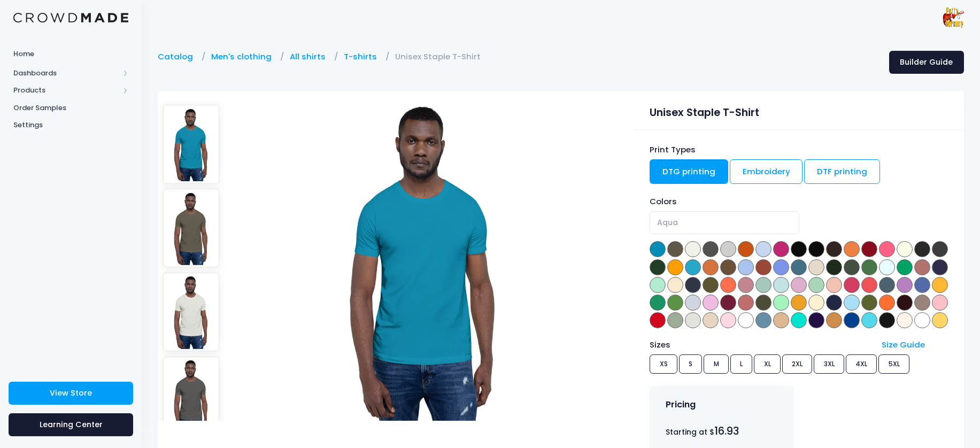 This screenshot has height=448, width=980. Describe the element at coordinates (71, 393) in the screenshot. I see `a: View Store` at that location.